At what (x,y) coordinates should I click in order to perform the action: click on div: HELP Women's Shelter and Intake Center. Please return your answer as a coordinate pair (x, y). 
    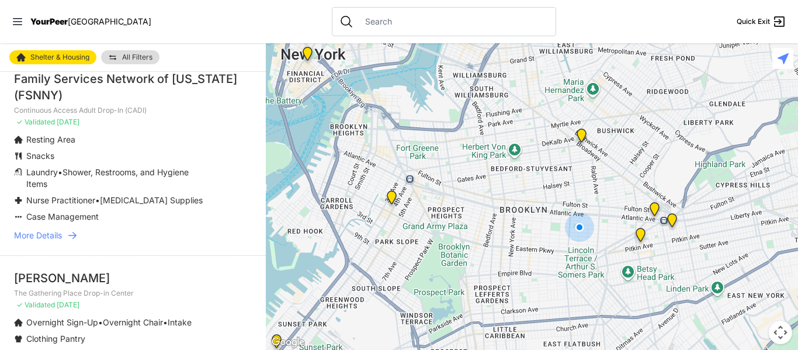
    Looking at the image, I should click on (672, 223).